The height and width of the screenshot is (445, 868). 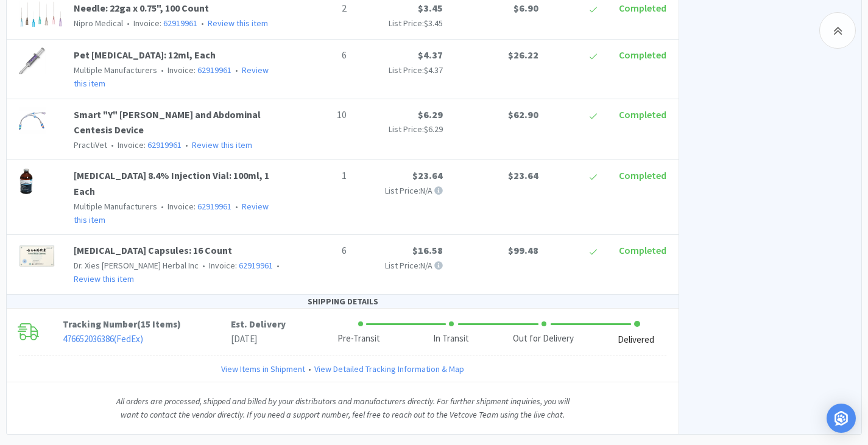 I want to click on a: 476652036386(FedEx), so click(x=103, y=339).